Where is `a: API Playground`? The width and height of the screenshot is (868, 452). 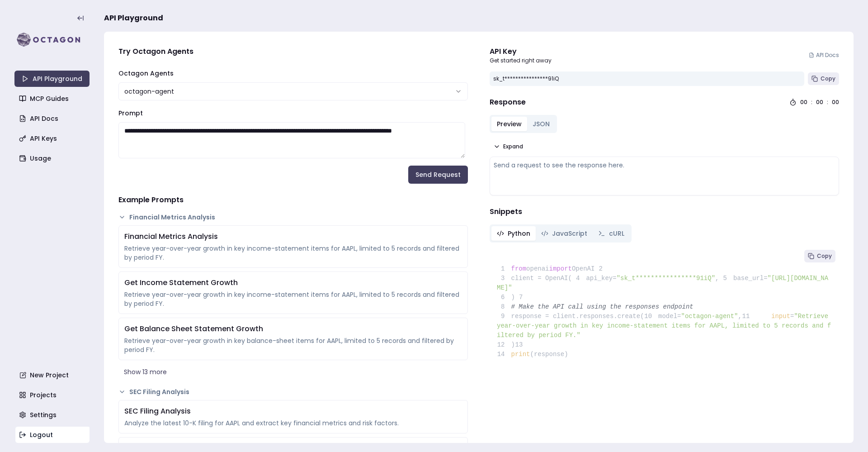
a: API Playground is located at coordinates (52, 79).